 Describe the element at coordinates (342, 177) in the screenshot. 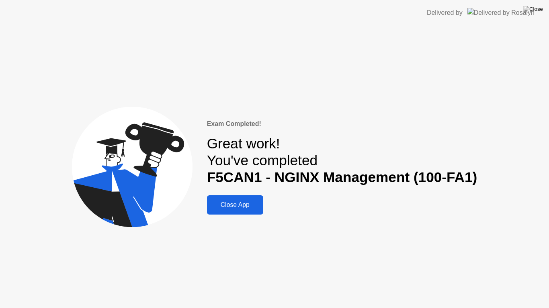

I see `b: F5CAN1 - NGINX Management (100-FA1)` at that location.